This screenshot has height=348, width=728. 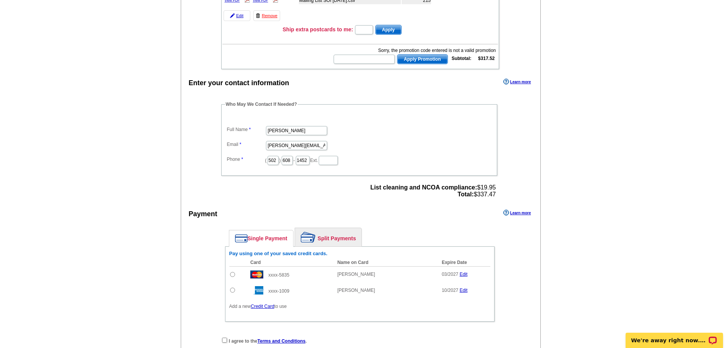 What do you see at coordinates (308, 237) in the screenshot?
I see `img: split-payment.png` at bounding box center [308, 237].